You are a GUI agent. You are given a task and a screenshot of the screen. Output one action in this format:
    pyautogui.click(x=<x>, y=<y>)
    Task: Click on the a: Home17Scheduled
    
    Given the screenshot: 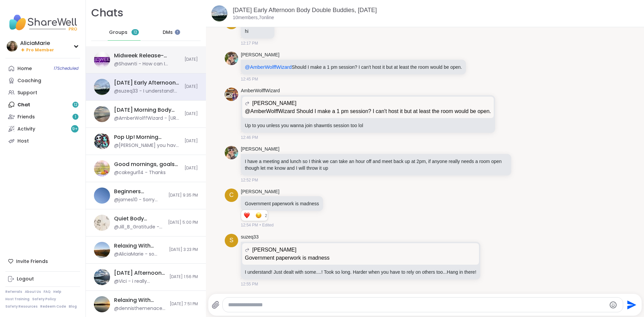 What is the action you would take?
    pyautogui.click(x=42, y=68)
    